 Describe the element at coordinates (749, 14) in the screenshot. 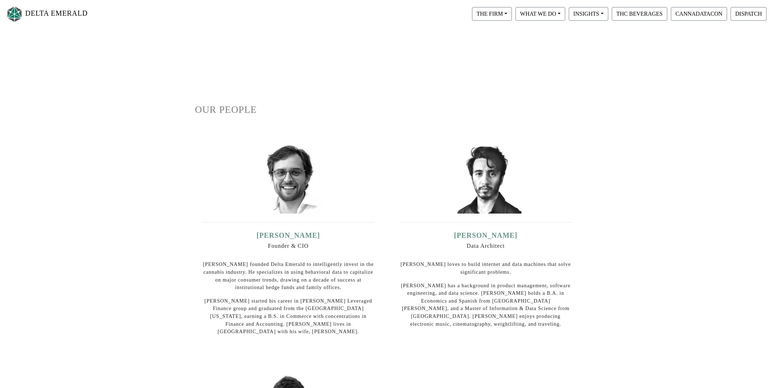

I see `button: DISPATCH` at that location.